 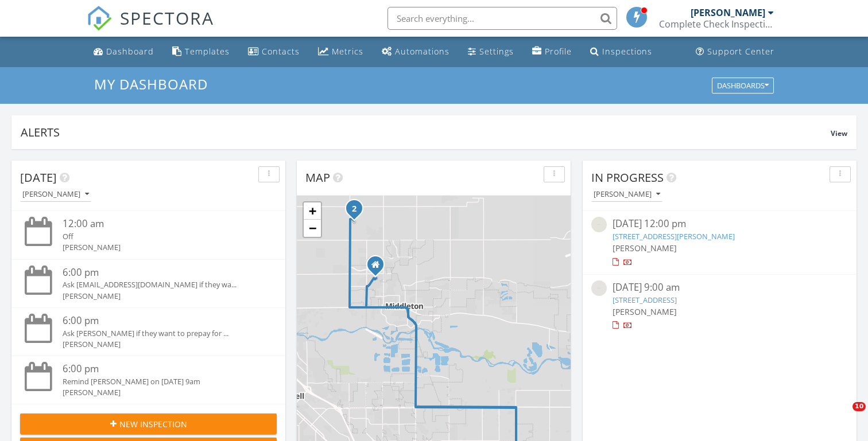 What do you see at coordinates (621, 51) in the screenshot?
I see `a: Inspections` at bounding box center [621, 51].